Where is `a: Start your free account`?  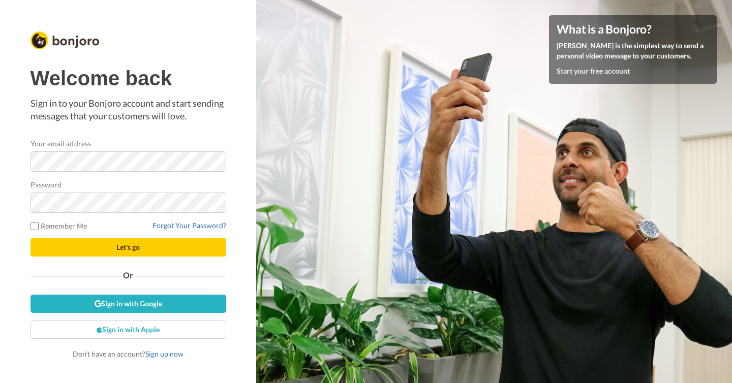 a: Start your free account is located at coordinates (593, 71).